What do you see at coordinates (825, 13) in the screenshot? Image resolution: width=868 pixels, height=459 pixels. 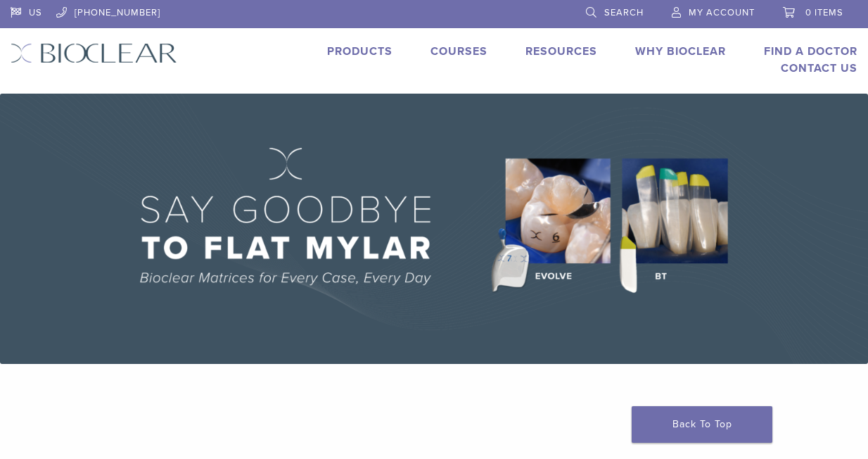 I see `span: 0 items` at bounding box center [825, 13].